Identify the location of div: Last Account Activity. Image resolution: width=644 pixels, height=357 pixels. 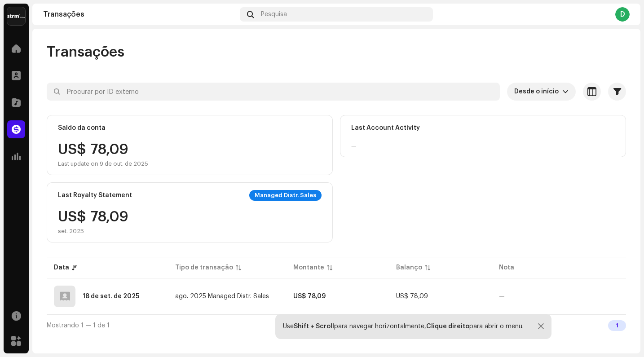
(385, 128).